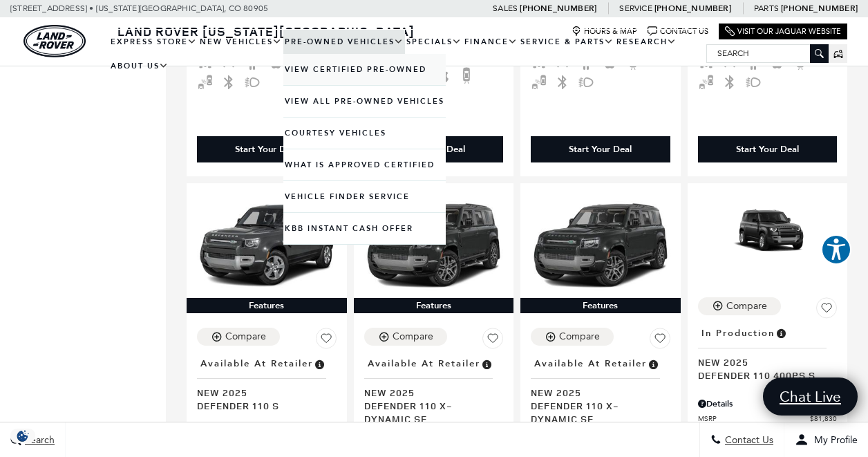 Image resolution: width=868 pixels, height=457 pixels. What do you see at coordinates (823, 418) in the screenshot?
I see `span: $81,830` at bounding box center [823, 418].